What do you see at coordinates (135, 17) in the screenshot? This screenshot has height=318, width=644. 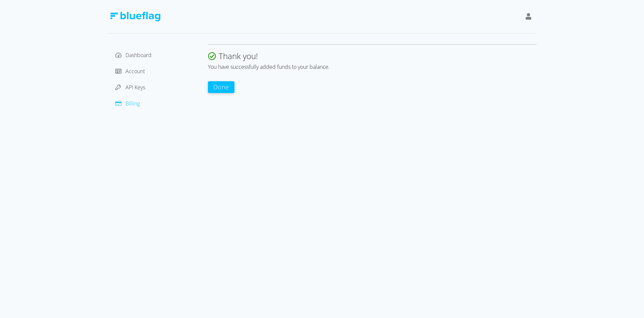 I see `img: Blue Flag Logo` at bounding box center [135, 17].